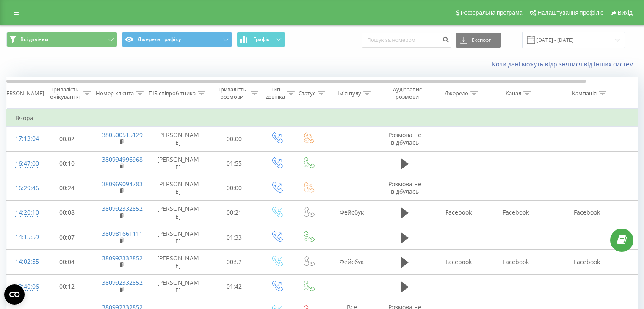 The image size is (644, 309). Describe the element at coordinates (261, 39) in the screenshot. I see `button: Графік` at that location.